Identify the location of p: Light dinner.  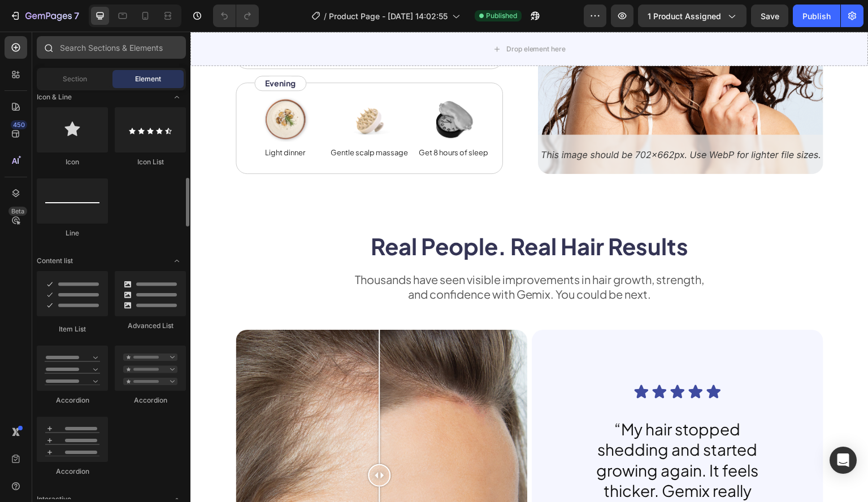
(95, 122).